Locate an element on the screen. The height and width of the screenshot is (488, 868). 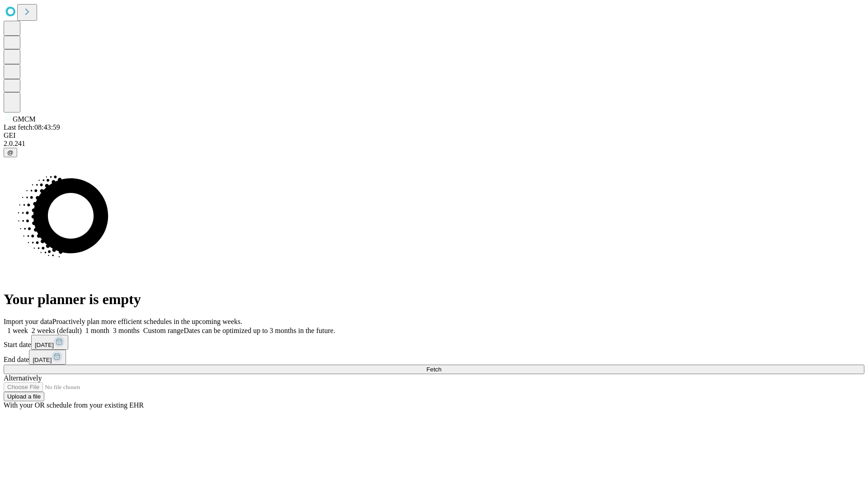
span: 2 weeks (default) is located at coordinates (56, 330).